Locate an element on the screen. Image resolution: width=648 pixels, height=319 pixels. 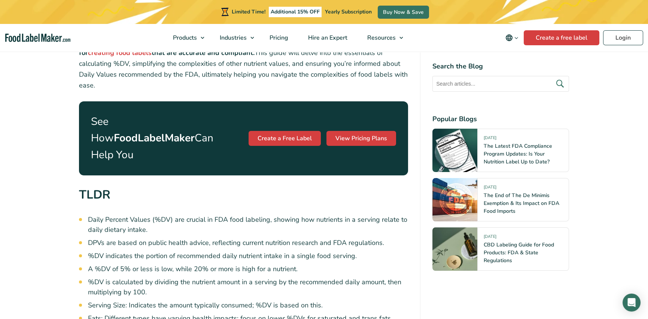
a: Hire an Expert is located at coordinates (327, 38).